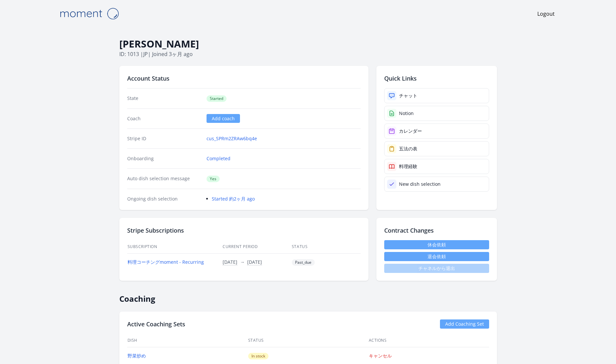 This screenshot has height=364, width=616. What do you see at coordinates (244, 78) in the screenshot?
I see `h2: Account Status` at bounding box center [244, 78].